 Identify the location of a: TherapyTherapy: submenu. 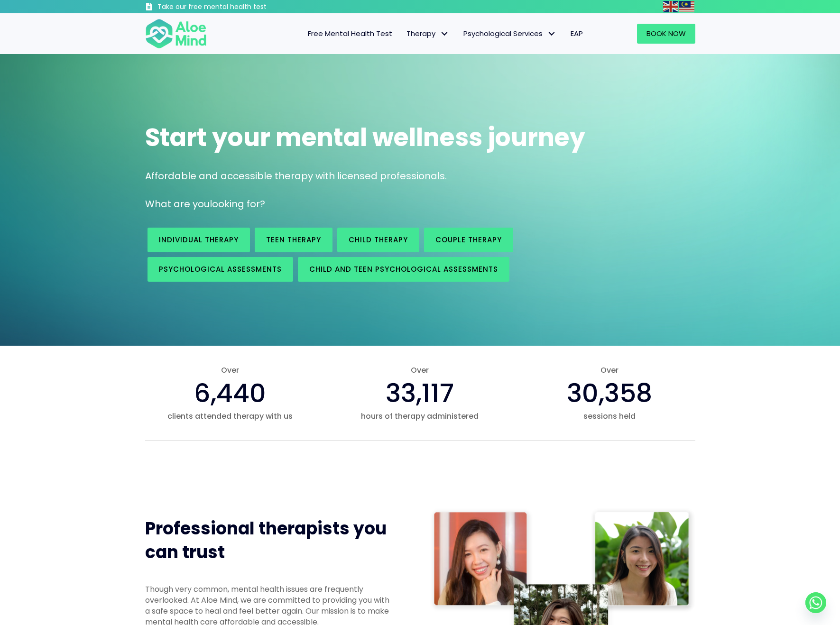
(428, 33).